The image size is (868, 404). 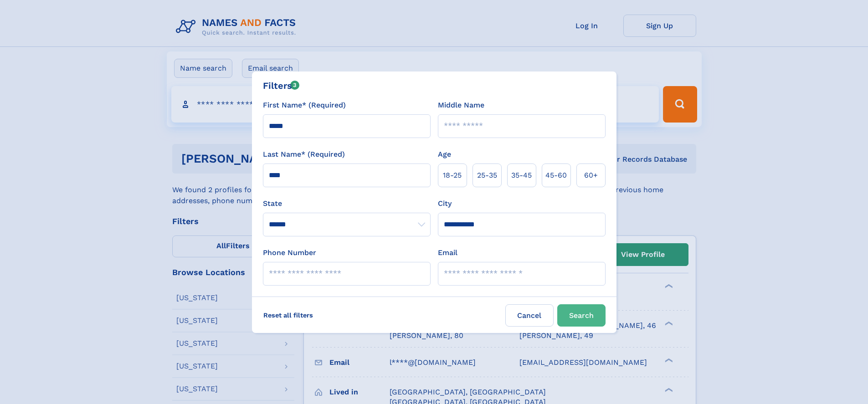 What do you see at coordinates (281, 85) in the screenshot?
I see `div: Filters` at bounding box center [281, 85].